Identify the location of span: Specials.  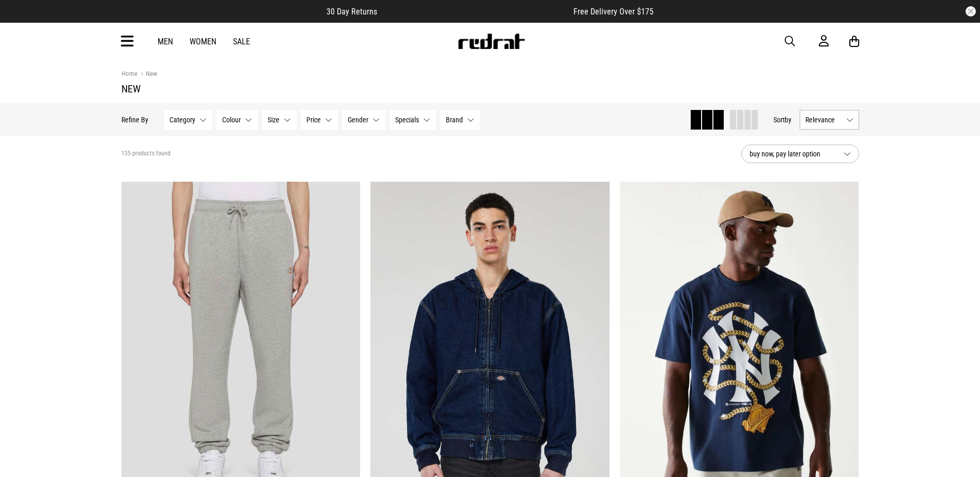
(407, 120).